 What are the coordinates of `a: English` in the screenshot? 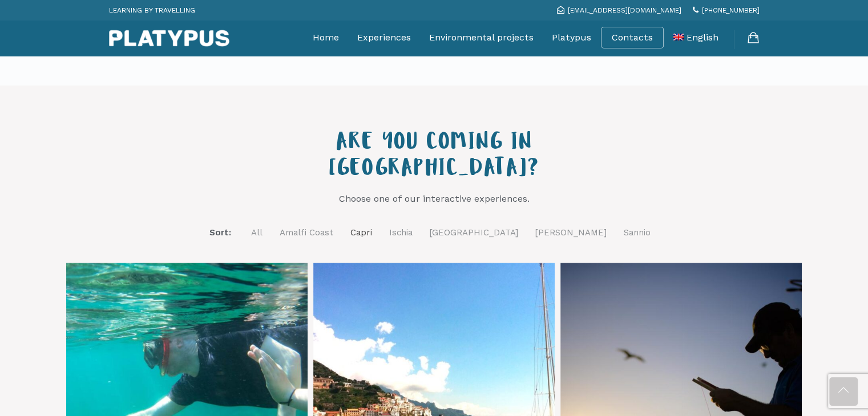 It's located at (696, 38).